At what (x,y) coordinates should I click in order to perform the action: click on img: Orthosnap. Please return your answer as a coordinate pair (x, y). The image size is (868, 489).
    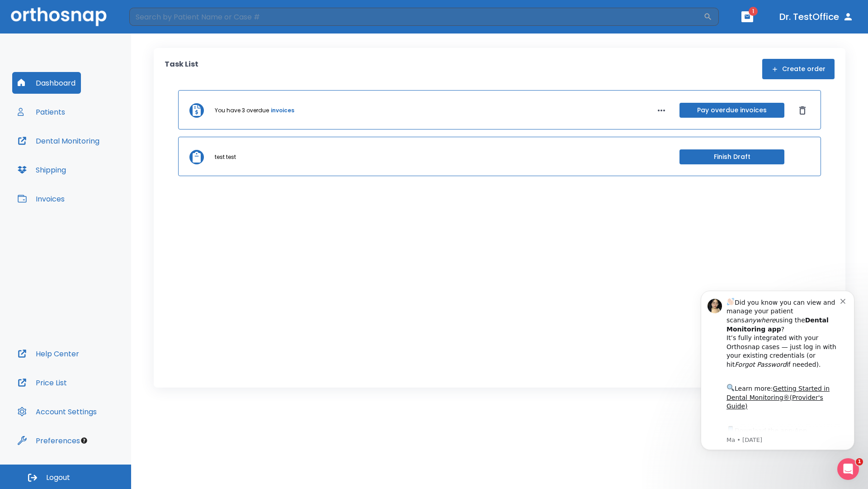
    Looking at the image, I should click on (59, 17).